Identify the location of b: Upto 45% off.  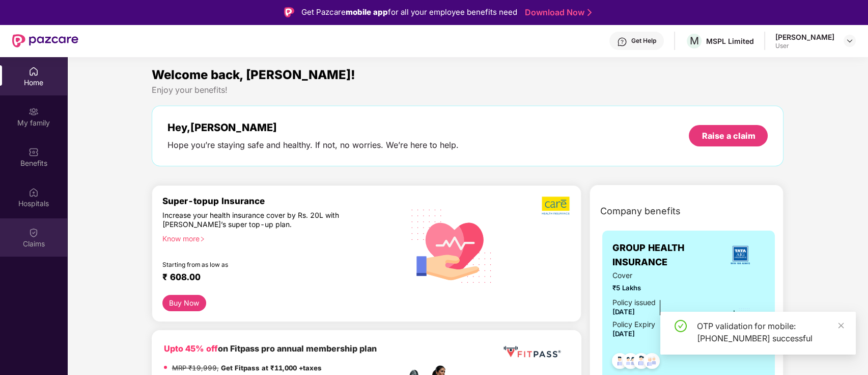
(191, 348).